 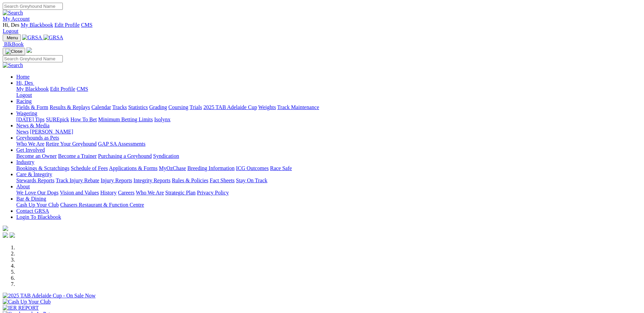 I want to click on a: 2025 TAB Adelaide Cup, so click(x=230, y=107).